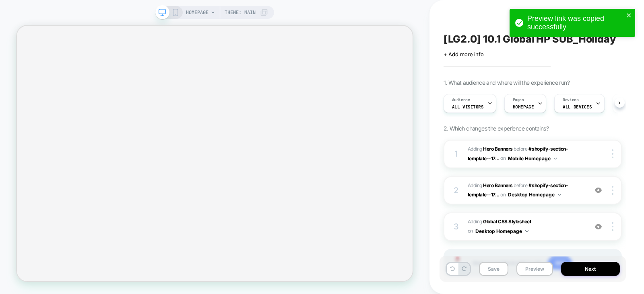 The width and height of the screenshot is (644, 294). I want to click on button: Preview, so click(535, 269).